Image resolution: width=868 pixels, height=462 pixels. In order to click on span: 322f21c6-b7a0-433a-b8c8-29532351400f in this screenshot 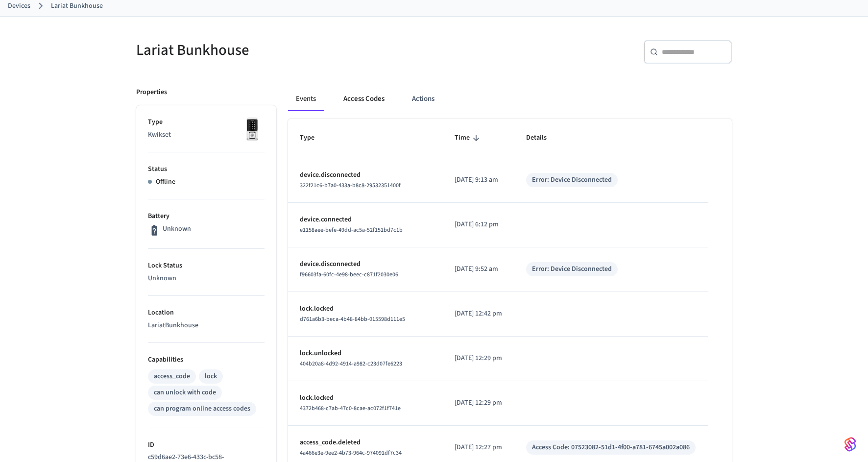, I will do `click(350, 185)`.